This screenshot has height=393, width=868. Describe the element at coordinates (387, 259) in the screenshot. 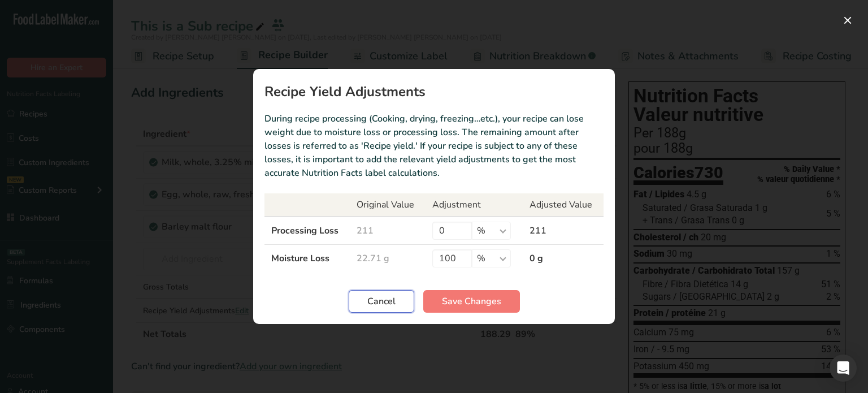

I see `td: 22.71 g` at that location.